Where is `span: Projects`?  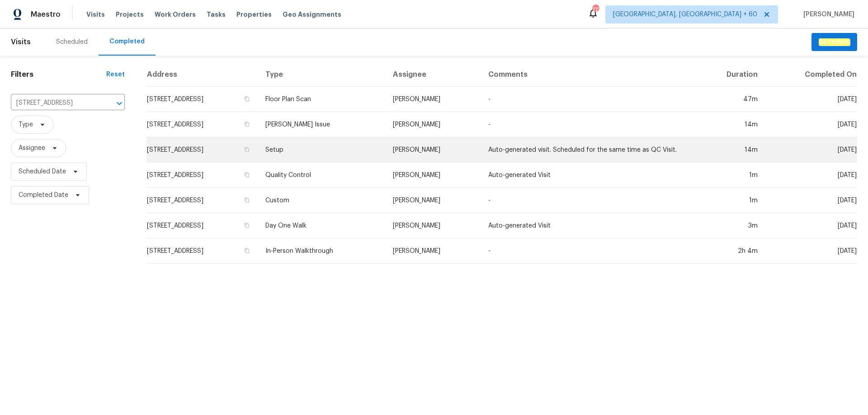
span: Projects is located at coordinates (130, 14).